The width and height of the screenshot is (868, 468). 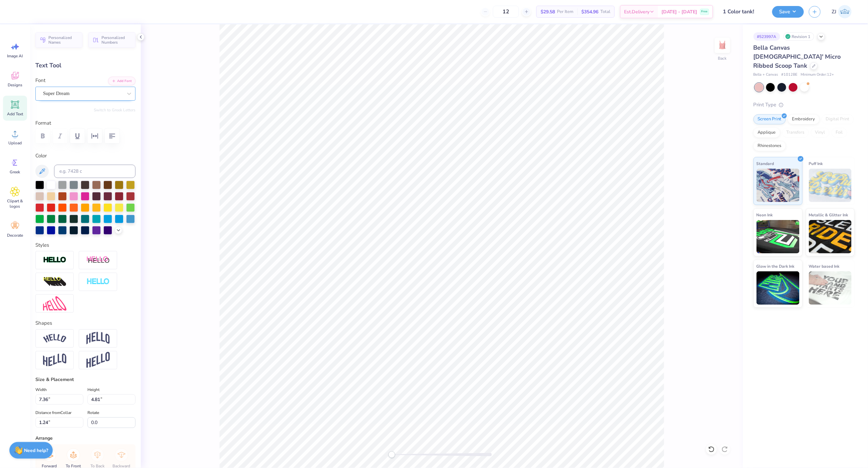 I want to click on span: $354.96, so click(x=590, y=11).